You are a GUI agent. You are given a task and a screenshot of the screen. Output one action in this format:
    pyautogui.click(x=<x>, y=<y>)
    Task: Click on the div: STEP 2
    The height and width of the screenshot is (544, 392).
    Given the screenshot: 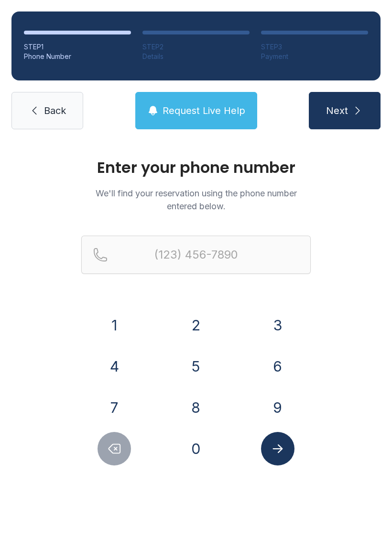 What is the action you would take?
    pyautogui.click(x=196, y=47)
    